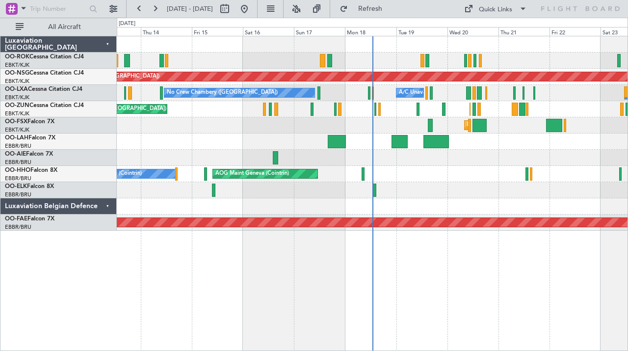  I want to click on input: Trip Number, so click(58, 9).